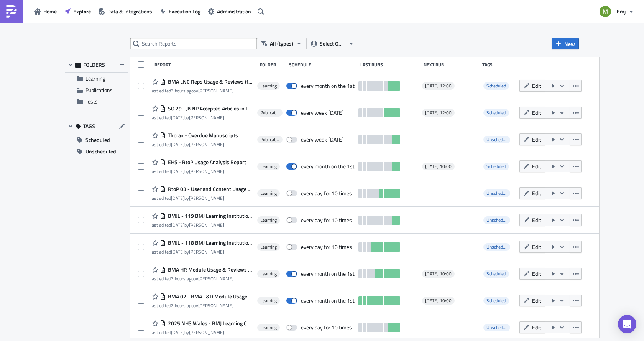 The image size is (644, 341). Describe the element at coordinates (126, 11) in the screenshot. I see `a: Data & Integrations` at that location.